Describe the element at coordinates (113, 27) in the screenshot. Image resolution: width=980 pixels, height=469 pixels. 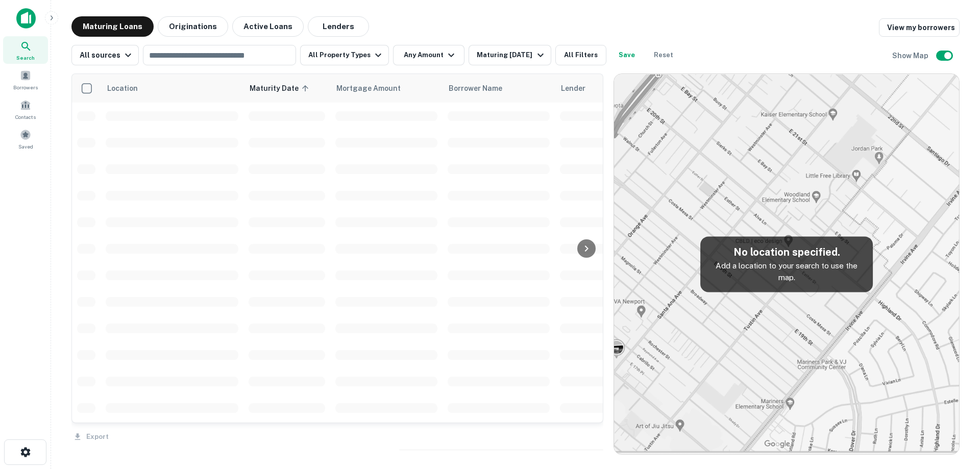
I see `button: Maturing Loans` at that location.